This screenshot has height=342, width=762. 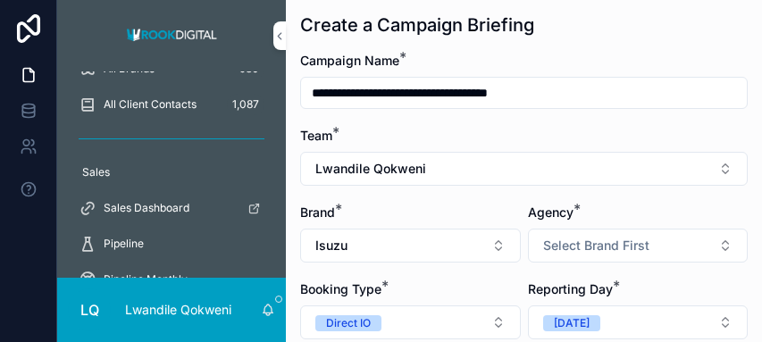 What do you see at coordinates (349, 324) in the screenshot?
I see `div: Direct IO` at bounding box center [349, 324].